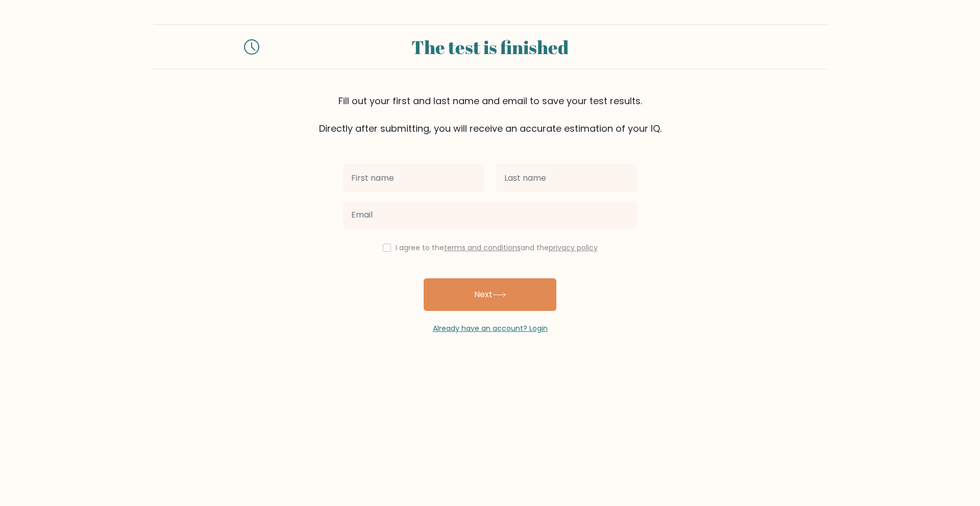  What do you see at coordinates (414, 178) in the screenshot?
I see `input: First name` at bounding box center [414, 178].